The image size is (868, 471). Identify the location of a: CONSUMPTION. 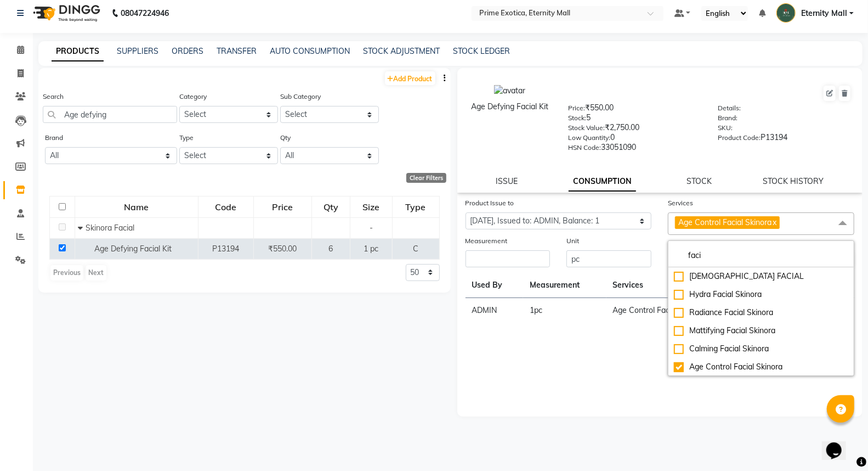
(602, 181).